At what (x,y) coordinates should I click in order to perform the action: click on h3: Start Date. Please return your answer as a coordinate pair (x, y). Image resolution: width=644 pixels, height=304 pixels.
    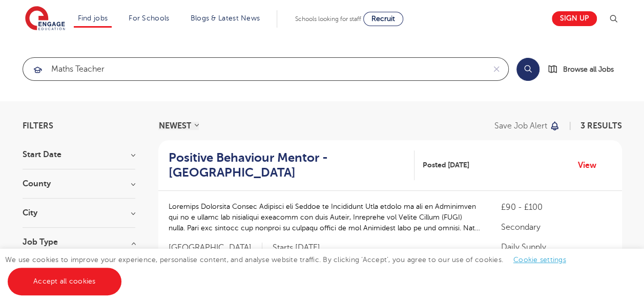
    Looking at the image, I should click on (79, 155).